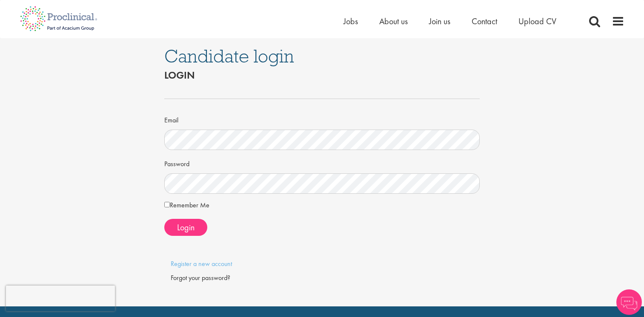  What do you see at coordinates (440, 21) in the screenshot?
I see `a: Join us` at bounding box center [440, 21].